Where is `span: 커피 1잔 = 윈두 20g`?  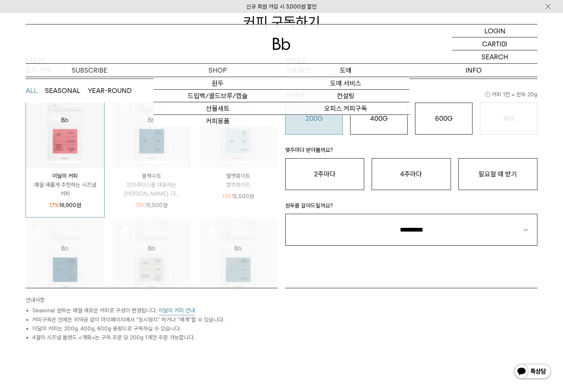
span: 커피 1잔 = 윈두 20g is located at coordinates (511, 94).